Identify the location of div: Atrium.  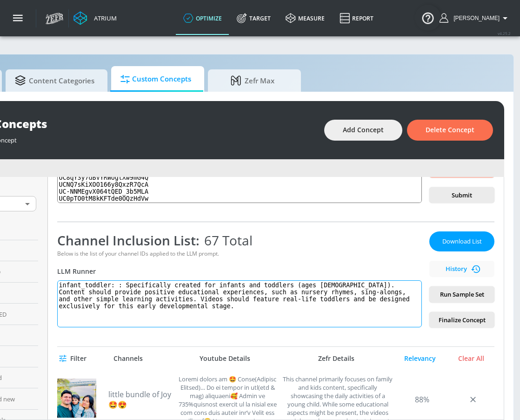
(103, 18).